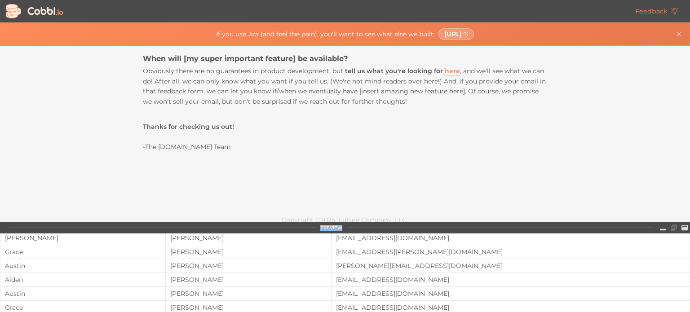 The height and width of the screenshot is (312, 690). What do you see at coordinates (657, 11) in the screenshot?
I see `a: Feedback` at bounding box center [657, 11].